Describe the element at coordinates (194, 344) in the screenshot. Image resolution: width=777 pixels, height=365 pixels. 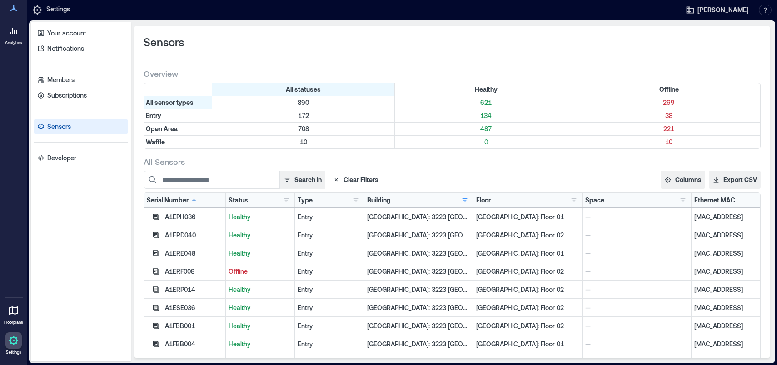
I see `div: A1FBB004` at that location.